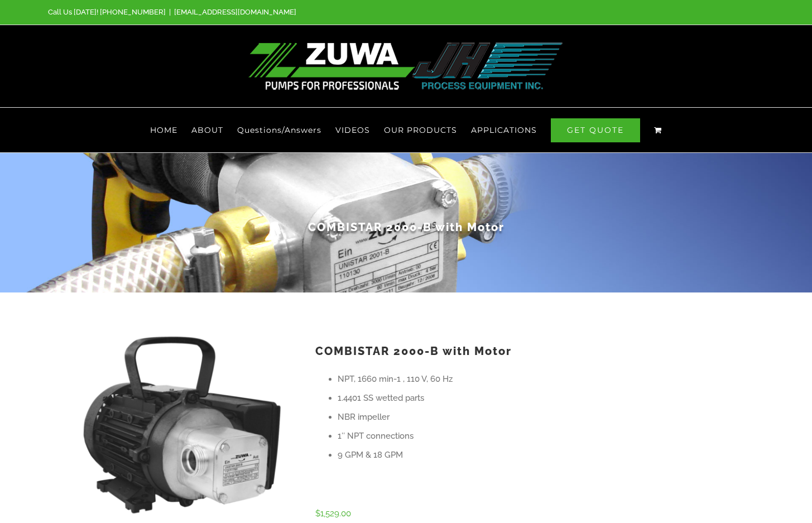 Image resolution: width=812 pixels, height=523 pixels. What do you see at coordinates (524, 436) in the screenshot?
I see `li: 1″ NPT connections` at bounding box center [524, 436].